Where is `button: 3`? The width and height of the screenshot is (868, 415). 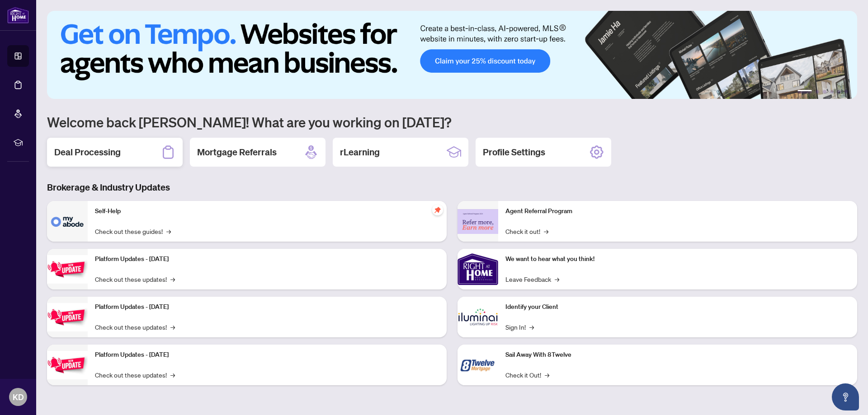 button: 3 is located at coordinates (825, 91).